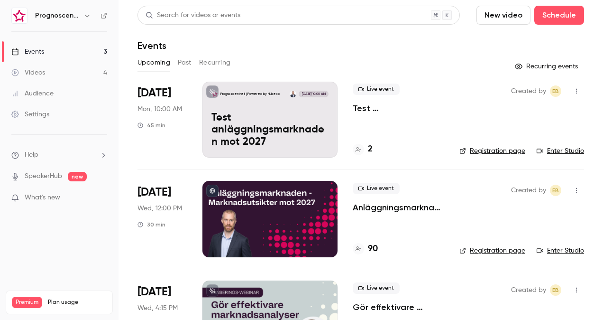  I want to click on h4: 2, so click(370, 149).